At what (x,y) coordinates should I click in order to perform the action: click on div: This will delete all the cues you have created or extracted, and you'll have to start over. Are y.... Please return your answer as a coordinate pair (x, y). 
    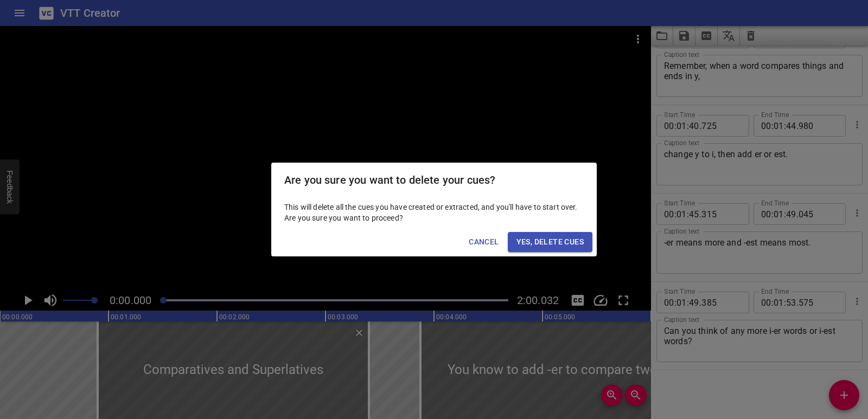
    Looking at the image, I should click on (434, 212).